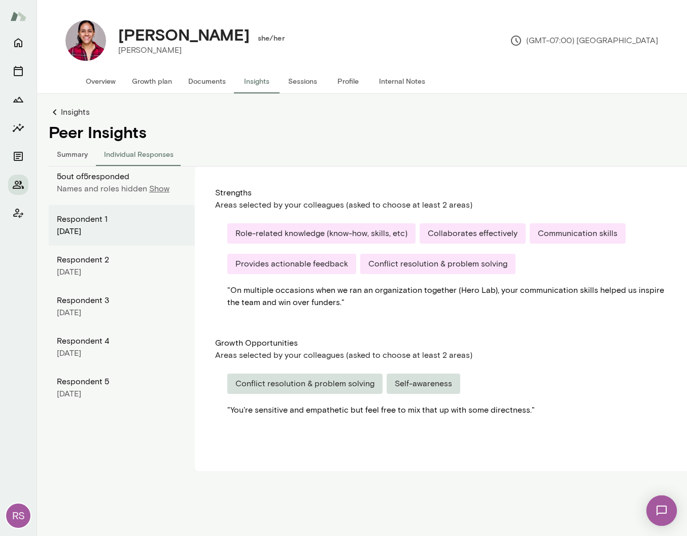 This screenshot has height=536, width=687. Describe the element at coordinates (139, 154) in the screenshot. I see `button: Individual Responses` at that location.